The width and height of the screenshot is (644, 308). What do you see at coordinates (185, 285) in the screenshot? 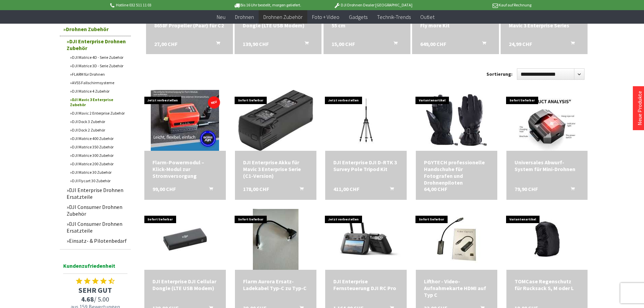
I see `div: DJI Enterprise DJI Cellular Dongle (LTE USB Modem)` at bounding box center [185, 285].